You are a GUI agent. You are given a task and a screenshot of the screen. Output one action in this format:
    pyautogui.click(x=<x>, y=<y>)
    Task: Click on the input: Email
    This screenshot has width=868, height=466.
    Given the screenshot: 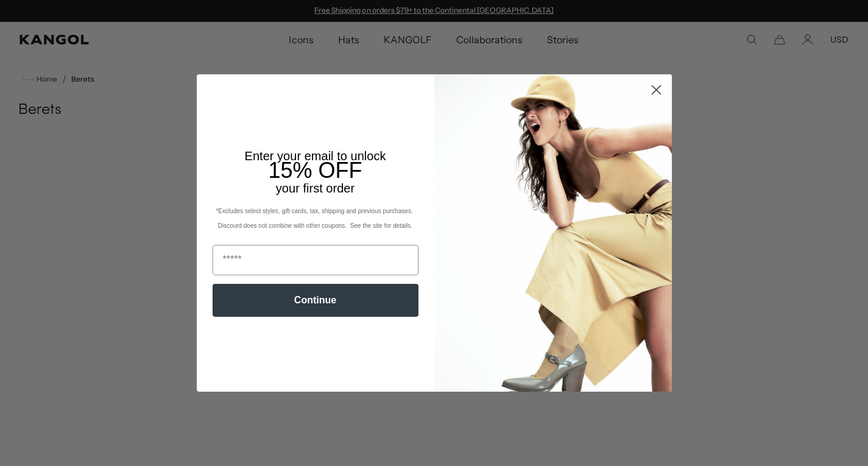 What is the action you would take?
    pyautogui.click(x=315, y=260)
    